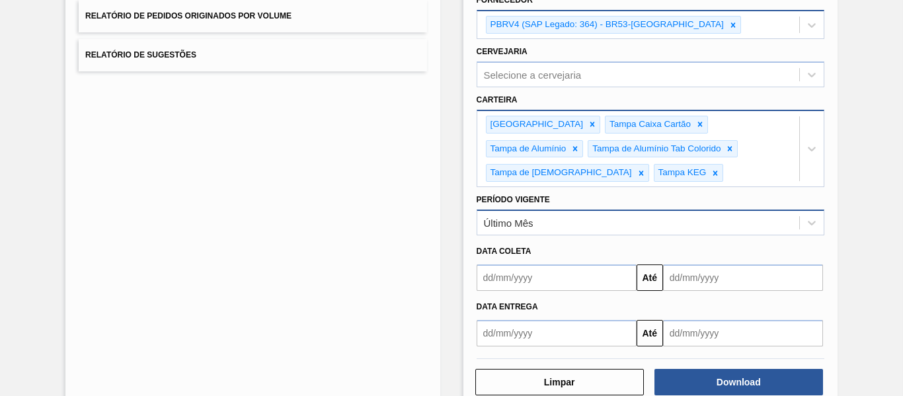 This screenshot has height=396, width=903. Describe the element at coordinates (504, 251) in the screenshot. I see `span: Data coleta` at that location.